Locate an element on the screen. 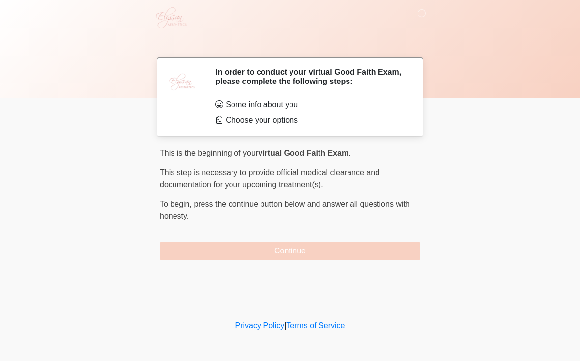 Image resolution: width=580 pixels, height=361 pixels. button: Continue is located at coordinates (290, 251).